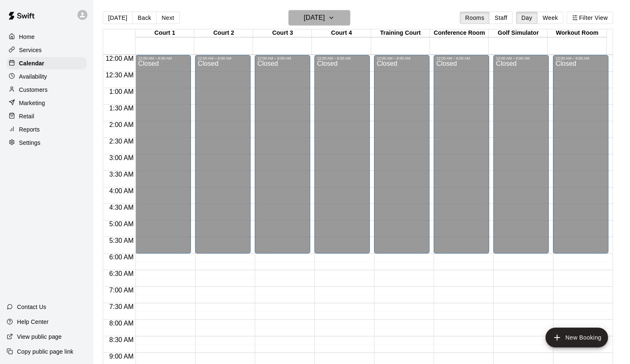  I want to click on span: 5:30 AM, so click(121, 241).